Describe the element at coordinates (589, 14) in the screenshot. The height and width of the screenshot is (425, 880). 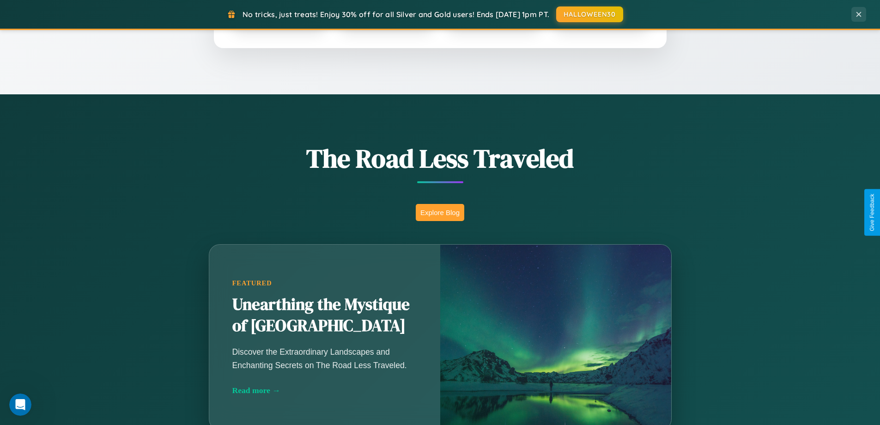
I see `button: HALLOWEEN30` at that location.